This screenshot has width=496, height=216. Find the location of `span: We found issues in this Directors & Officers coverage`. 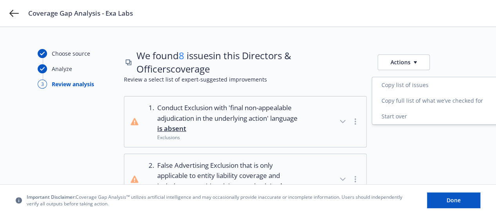

span: We found issues in this Directors & Officers coverage is located at coordinates (252, 62).